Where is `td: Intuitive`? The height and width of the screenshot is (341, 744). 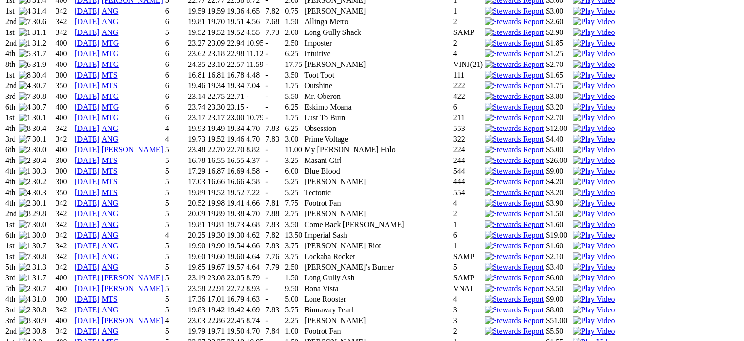
td: Intuitive is located at coordinates (377, 54).